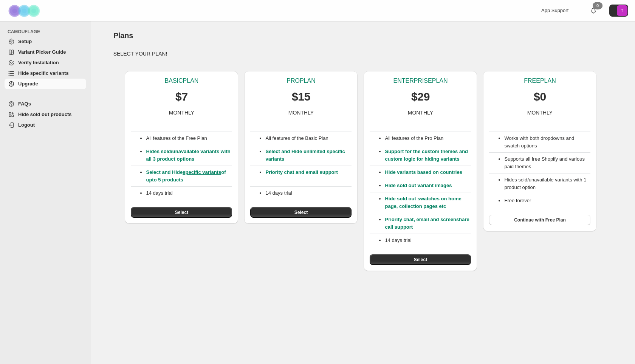 This screenshot has height=364, width=635. Describe the element at coordinates (45, 125) in the screenshot. I see `a: Logout` at that location.